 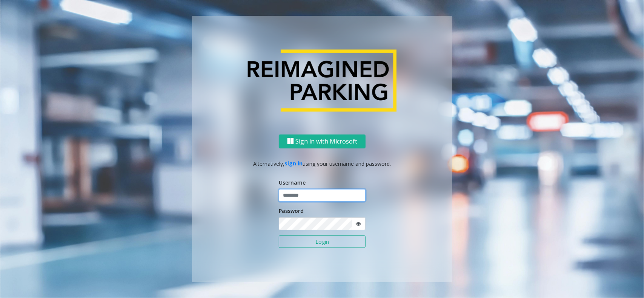 What do you see at coordinates (291, 210) in the screenshot?
I see `label: Password` at bounding box center [291, 210].